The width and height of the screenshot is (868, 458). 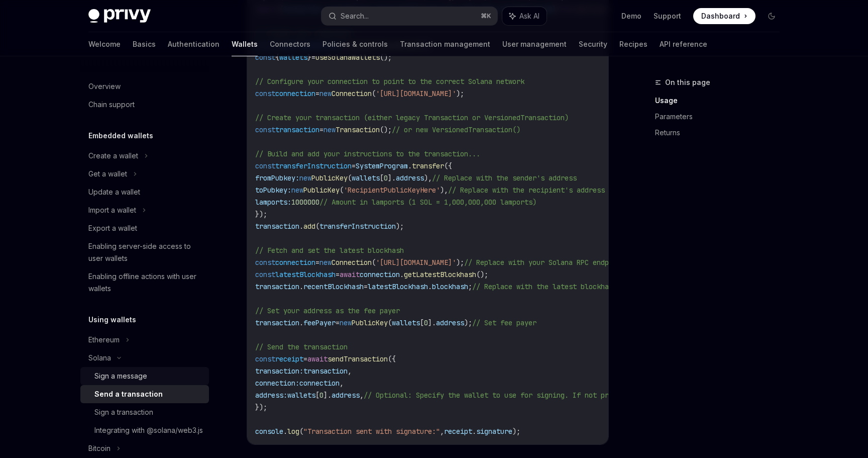 I want to click on div: Send a transaction, so click(x=129, y=394).